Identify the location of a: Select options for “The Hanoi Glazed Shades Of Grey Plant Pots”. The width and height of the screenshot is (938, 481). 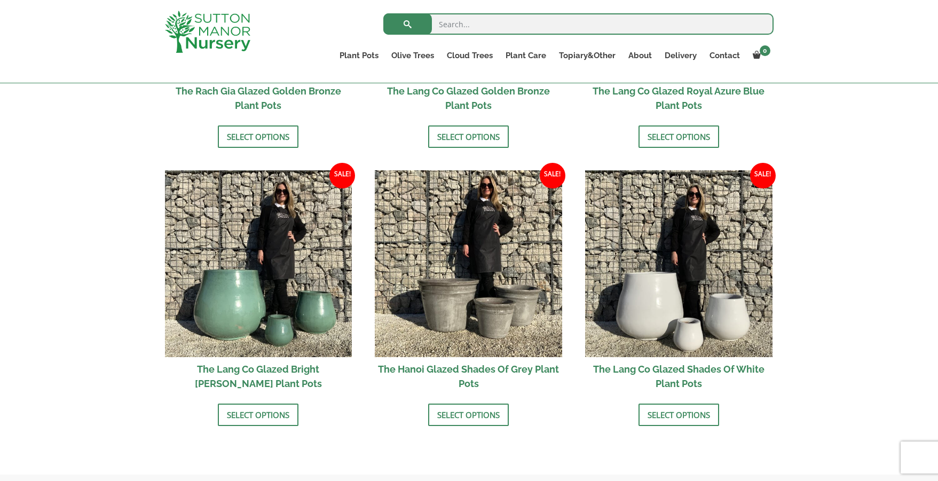
(468, 415).